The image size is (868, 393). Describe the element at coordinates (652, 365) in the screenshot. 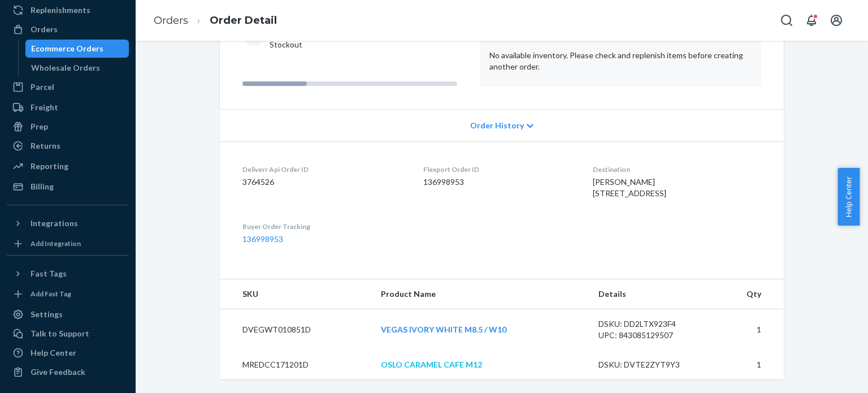

I see `div: DSKU: DVTE2ZYT9Y3` at that location.